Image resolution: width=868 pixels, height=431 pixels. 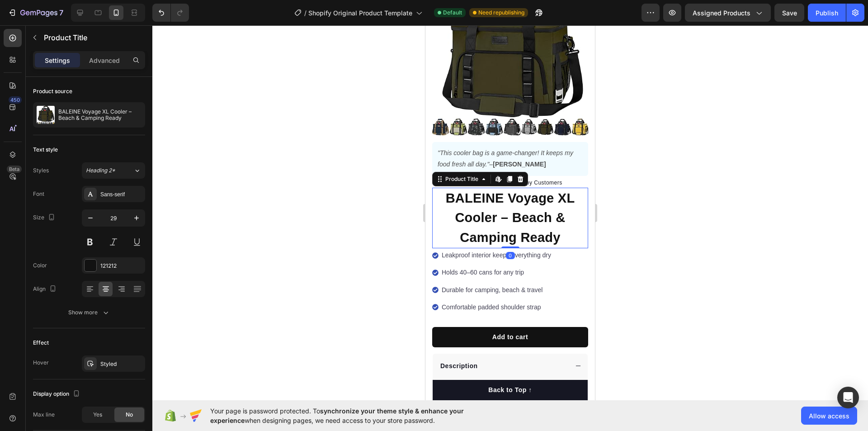 What do you see at coordinates (100, 115) in the screenshot?
I see `p: BALEINE Voyage XL Cooler – Beach & Camping Ready` at bounding box center [100, 115].